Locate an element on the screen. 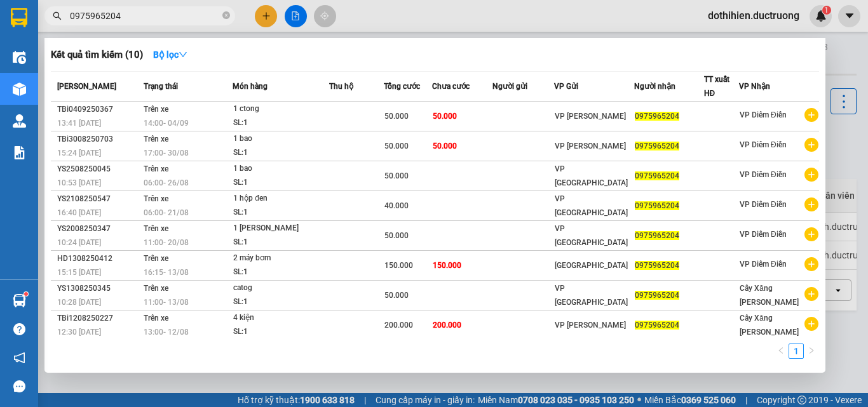  span: 06:00 - 26/08 is located at coordinates (166, 183).